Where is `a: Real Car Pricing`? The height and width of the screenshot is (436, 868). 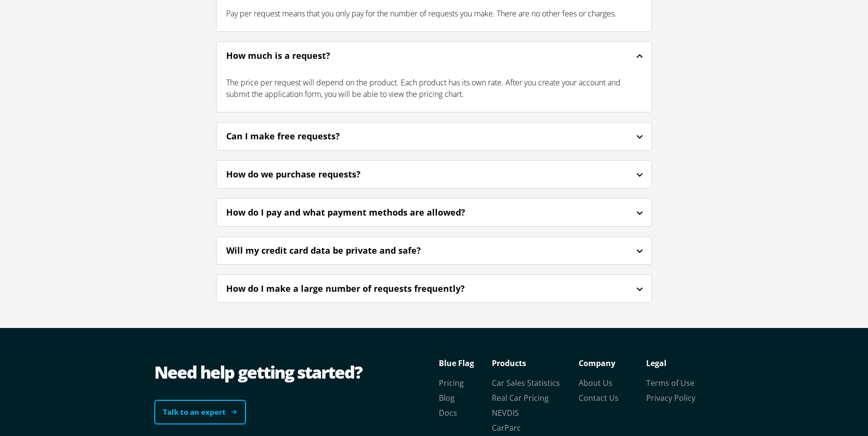 a: Real Car Pricing is located at coordinates (520, 398).